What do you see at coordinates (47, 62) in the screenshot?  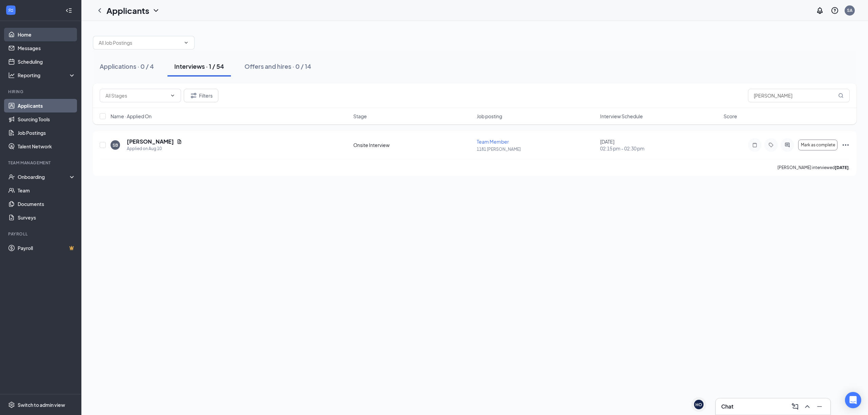 I see `a: Scheduling` at bounding box center [47, 62].